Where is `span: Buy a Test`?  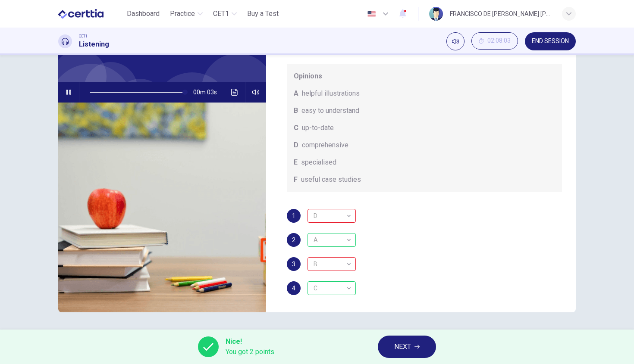
span: Buy a Test is located at coordinates (262, 14).